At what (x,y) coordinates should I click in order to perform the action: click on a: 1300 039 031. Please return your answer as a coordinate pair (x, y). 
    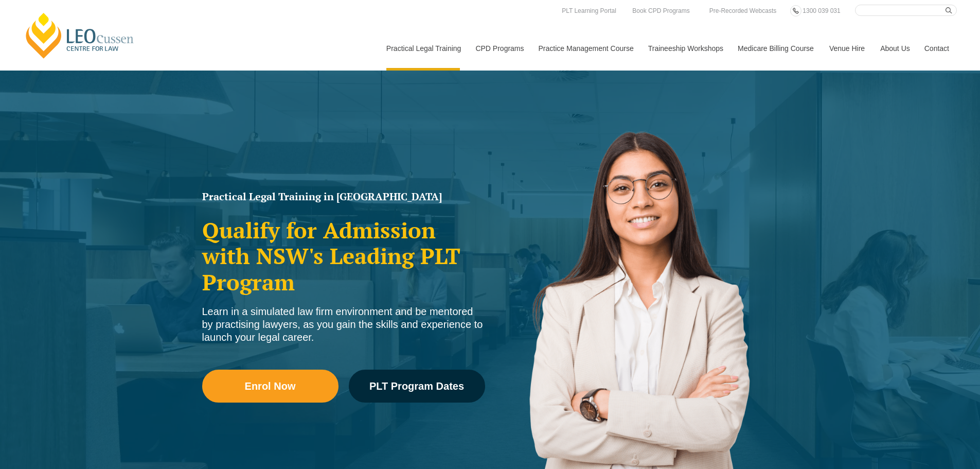
    Looking at the image, I should click on (821, 11).